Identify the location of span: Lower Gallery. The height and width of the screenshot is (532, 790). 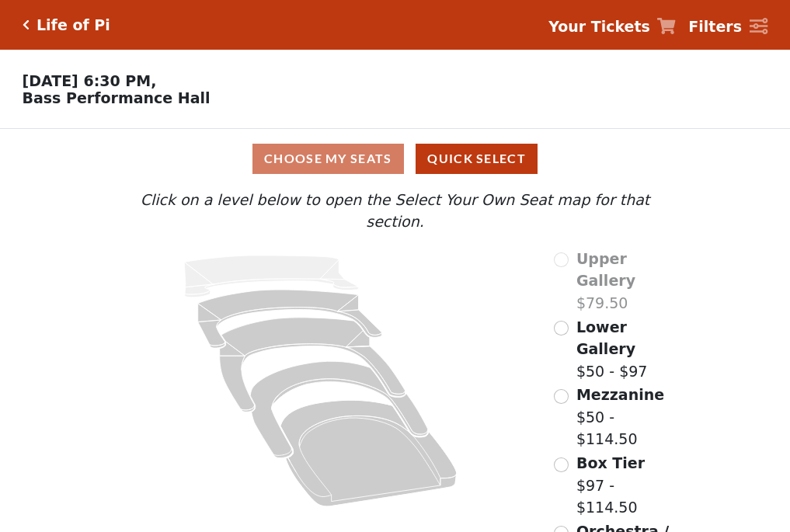
(605, 338).